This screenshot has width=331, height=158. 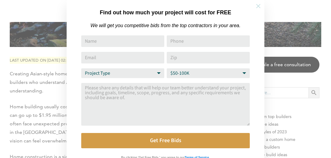 What do you see at coordinates (208, 58) in the screenshot?
I see `input: Zip` at bounding box center [208, 58].